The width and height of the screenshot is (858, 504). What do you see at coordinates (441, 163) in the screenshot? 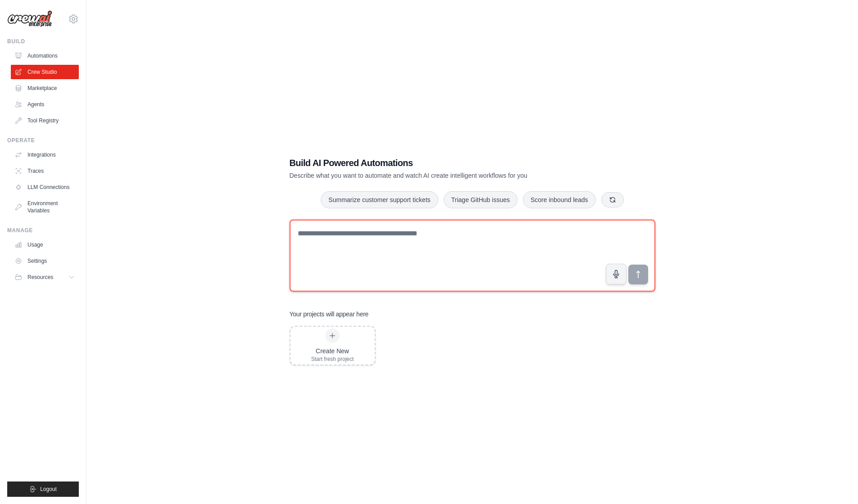
I see `h1: Build AI Powered Automations` at bounding box center [441, 163].